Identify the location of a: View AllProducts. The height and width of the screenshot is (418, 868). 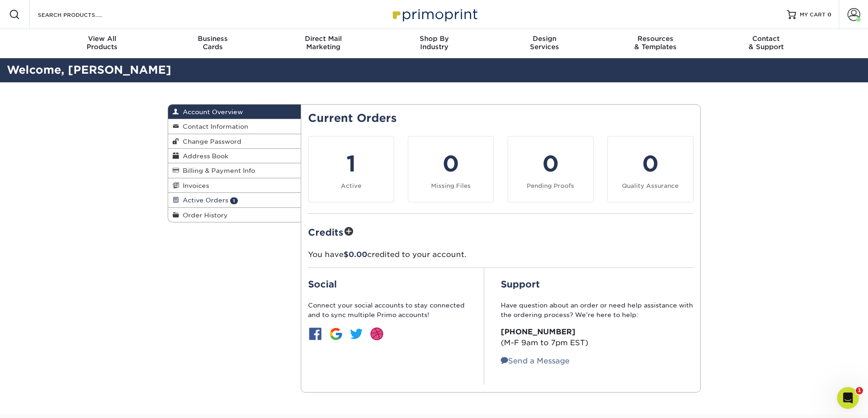
(102, 43).